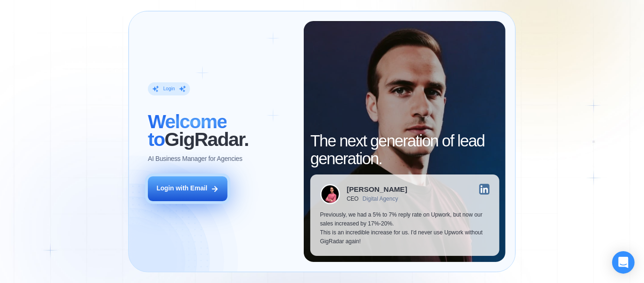 This screenshot has height=283, width=644. I want to click on div: CEO, so click(352, 200).